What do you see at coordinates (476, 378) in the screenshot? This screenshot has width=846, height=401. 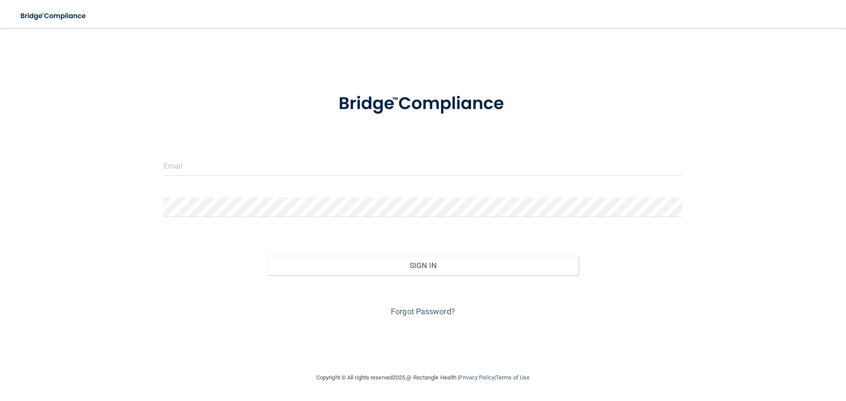 I see `a: Privacy Policy` at bounding box center [476, 378].